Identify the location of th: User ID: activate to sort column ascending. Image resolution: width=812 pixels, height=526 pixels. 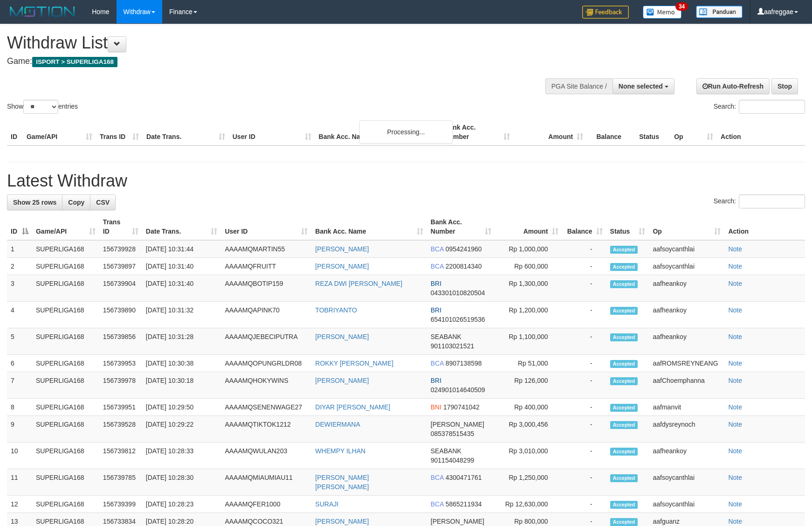
(266, 227).